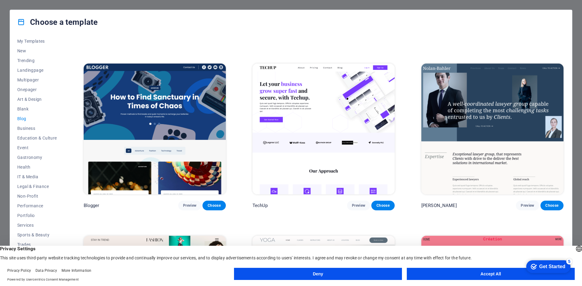 This screenshot has width=582, height=286. What do you see at coordinates (31, 9) in the screenshot?
I see `div: Get Started` at bounding box center [31, 9].